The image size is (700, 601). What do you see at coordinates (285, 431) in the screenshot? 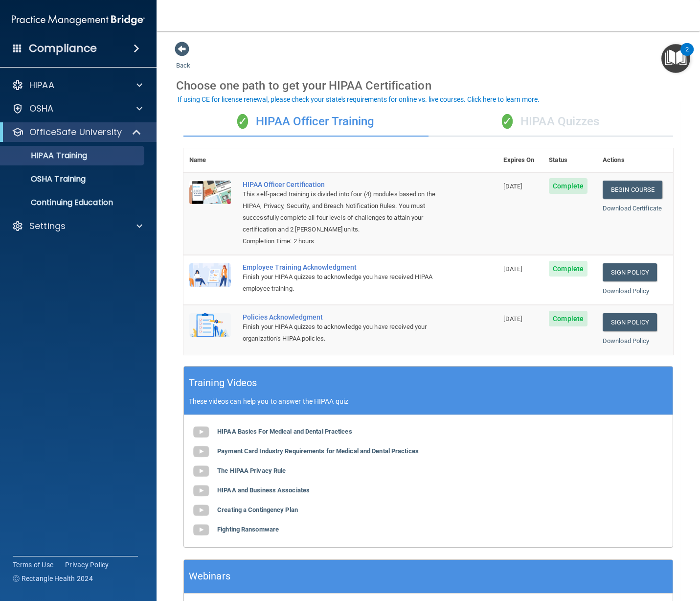
I see `b: HIPAA Basics For Medical and Dental Practices` at bounding box center [285, 431].